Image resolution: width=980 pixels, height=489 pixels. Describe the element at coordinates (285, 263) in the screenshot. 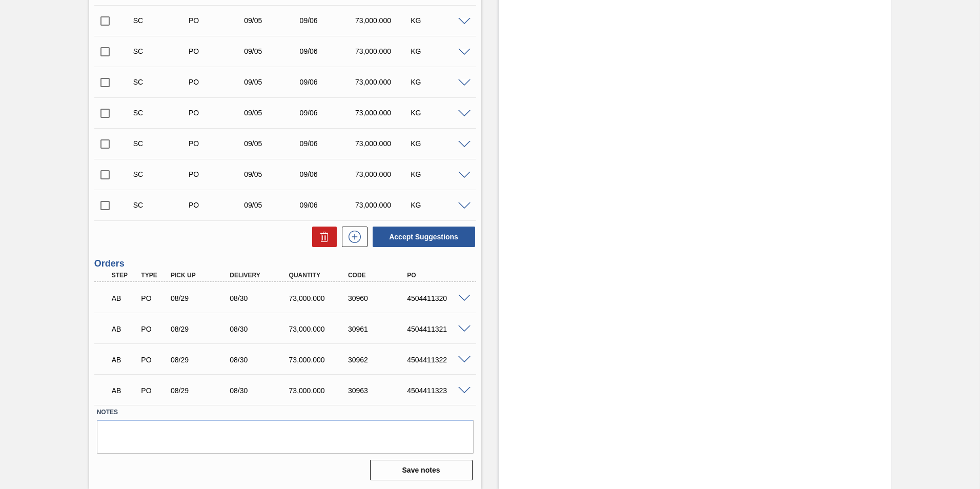

I see `h3: Orders` at that location.